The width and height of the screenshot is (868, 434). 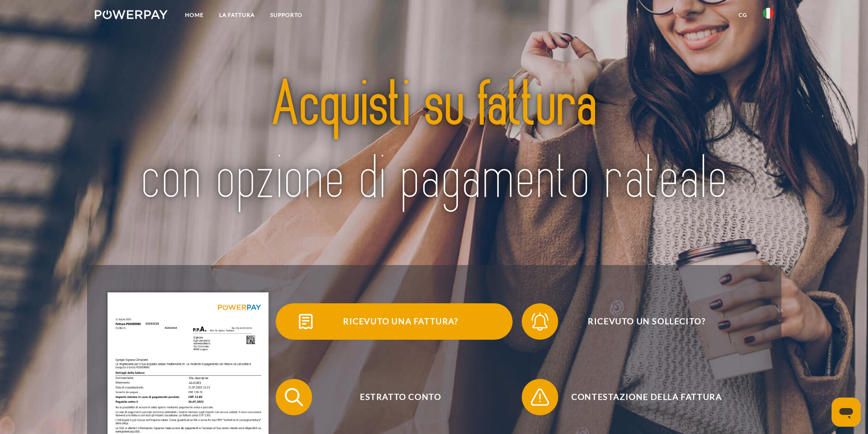 I want to click on img: qb_search.svg, so click(x=294, y=397).